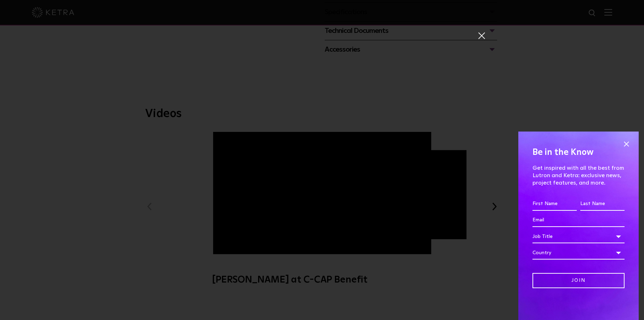 The width and height of the screenshot is (644, 320). What do you see at coordinates (554, 204) in the screenshot?
I see `input: First Name` at bounding box center [554, 204].